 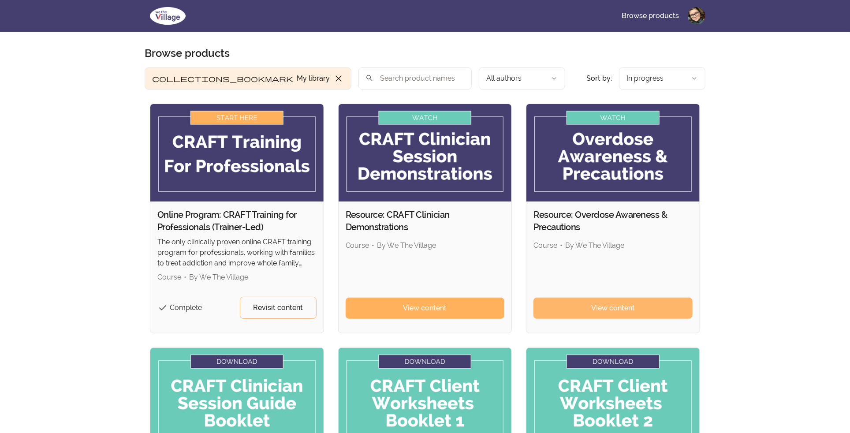 I want to click on button: Filter by My library, so click(x=248, y=78).